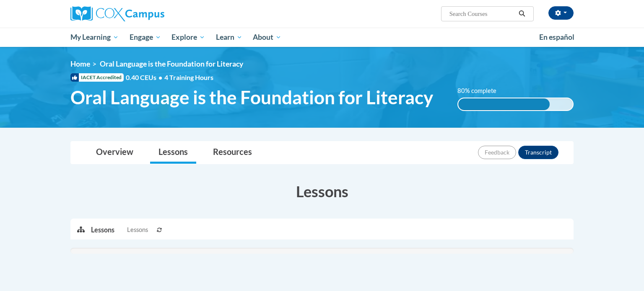 The image size is (644, 291). I want to click on span: En español, so click(557, 37).